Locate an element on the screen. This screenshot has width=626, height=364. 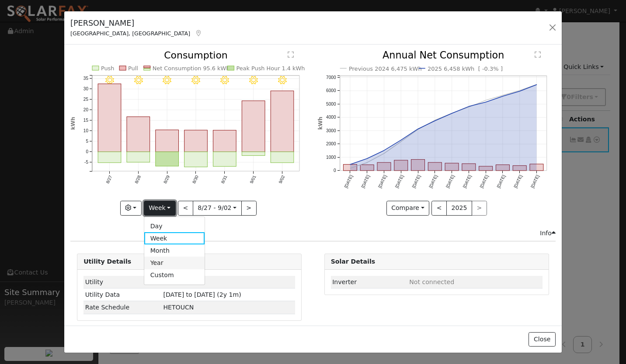
text: 9/02 is located at coordinates (282, 180).